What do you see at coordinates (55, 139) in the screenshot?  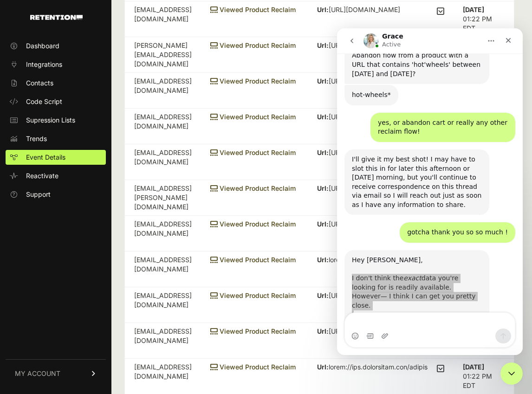 I see `a: Trends` at bounding box center [55, 139].